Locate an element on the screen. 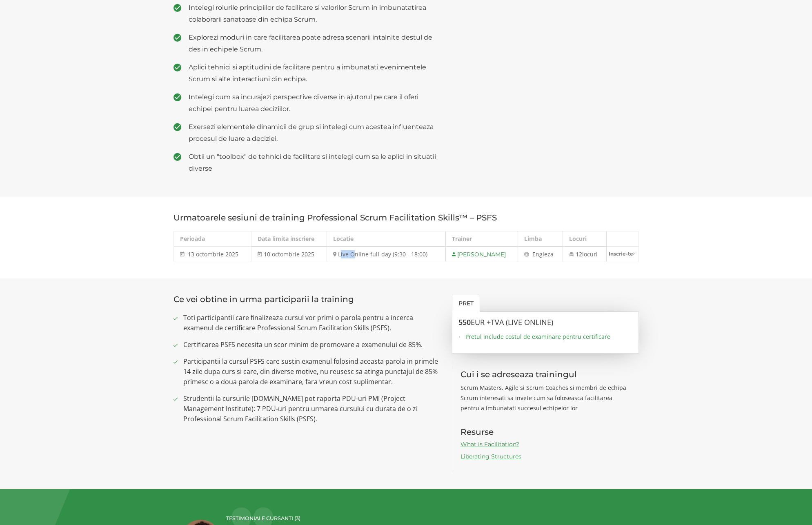  h3: Ce vei obtine in urma participarii la training is located at coordinates (307, 299).